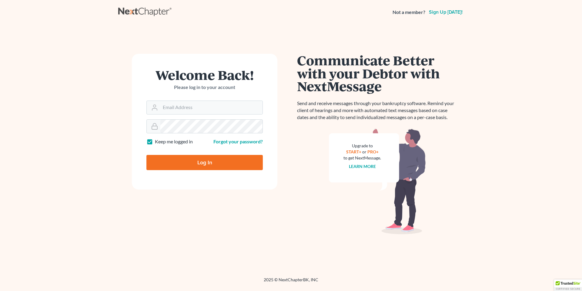 This screenshot has width=582, height=291. Describe the element at coordinates (211, 107) in the screenshot. I see `input: Email Address` at that location.